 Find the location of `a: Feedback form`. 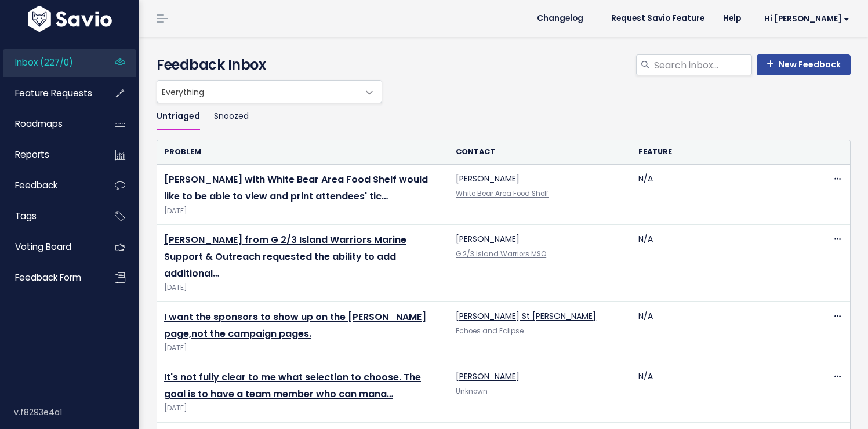

a: Feedback form is located at coordinates (49, 278).